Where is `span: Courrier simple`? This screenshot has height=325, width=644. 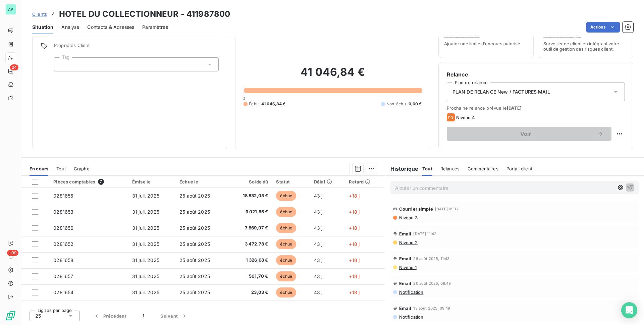
span: Courrier simple is located at coordinates (416, 209).